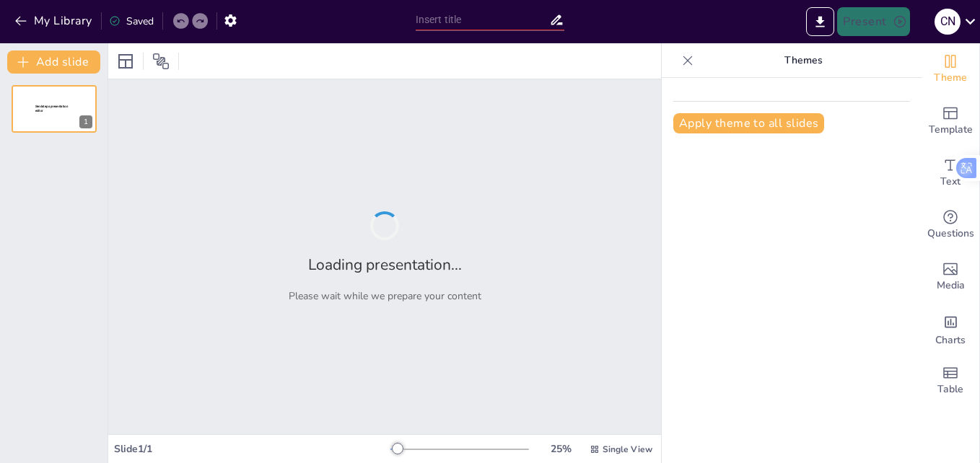  I want to click on span: Charts, so click(951, 341).